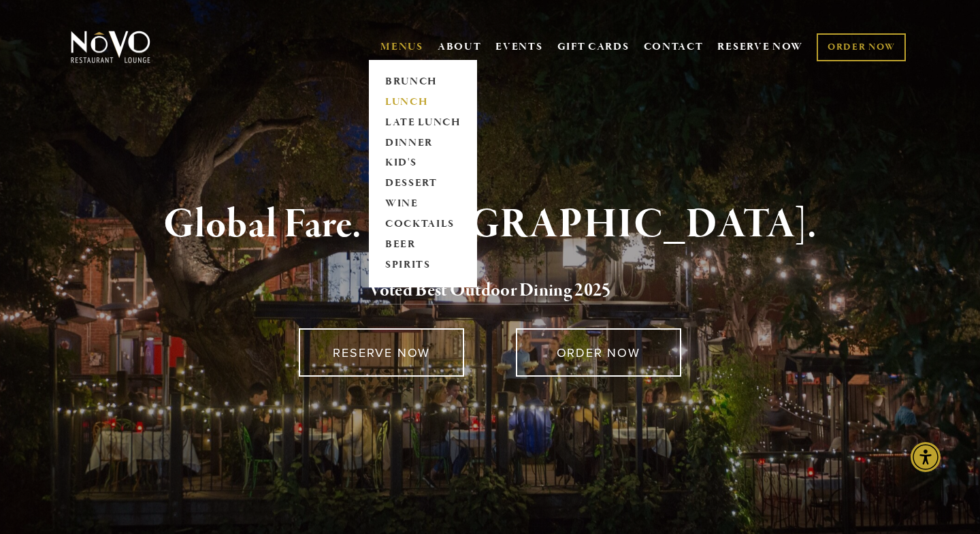  Describe the element at coordinates (423, 143) in the screenshot. I see `a: DINNER` at that location.